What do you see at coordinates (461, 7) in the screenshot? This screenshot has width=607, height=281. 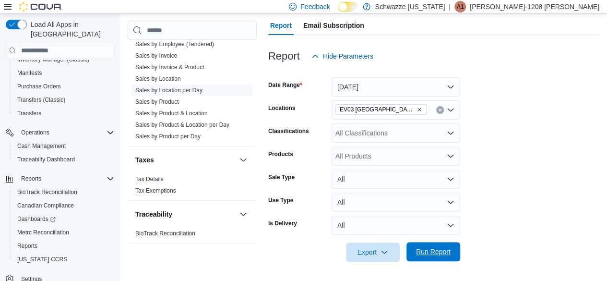 I see `div: Arthur-1208 Emsley` at bounding box center [461, 7].